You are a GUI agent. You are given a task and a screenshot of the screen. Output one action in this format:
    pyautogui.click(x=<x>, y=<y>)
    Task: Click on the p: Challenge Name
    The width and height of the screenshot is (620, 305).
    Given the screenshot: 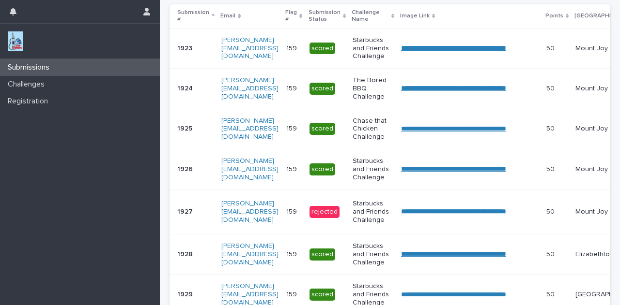 What is the action you would take?
    pyautogui.click(x=370, y=16)
    